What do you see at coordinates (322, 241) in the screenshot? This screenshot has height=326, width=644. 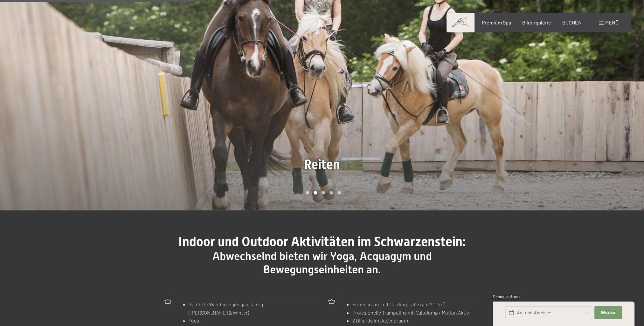 I see `span: Indoor und Outdoor Aktivitäten im Schwarzenstein:` at bounding box center [322, 241].